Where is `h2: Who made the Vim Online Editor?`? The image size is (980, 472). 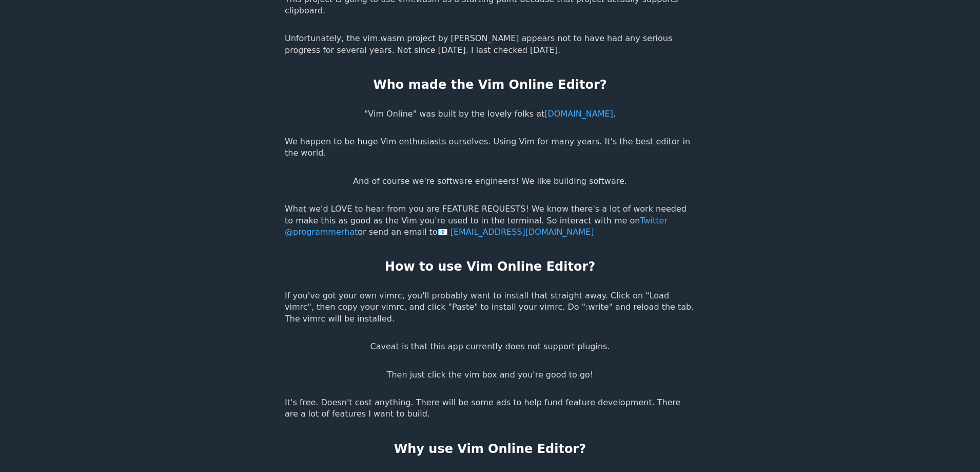 h2: Who made the Vim Online Editor? is located at coordinates (490, 85).